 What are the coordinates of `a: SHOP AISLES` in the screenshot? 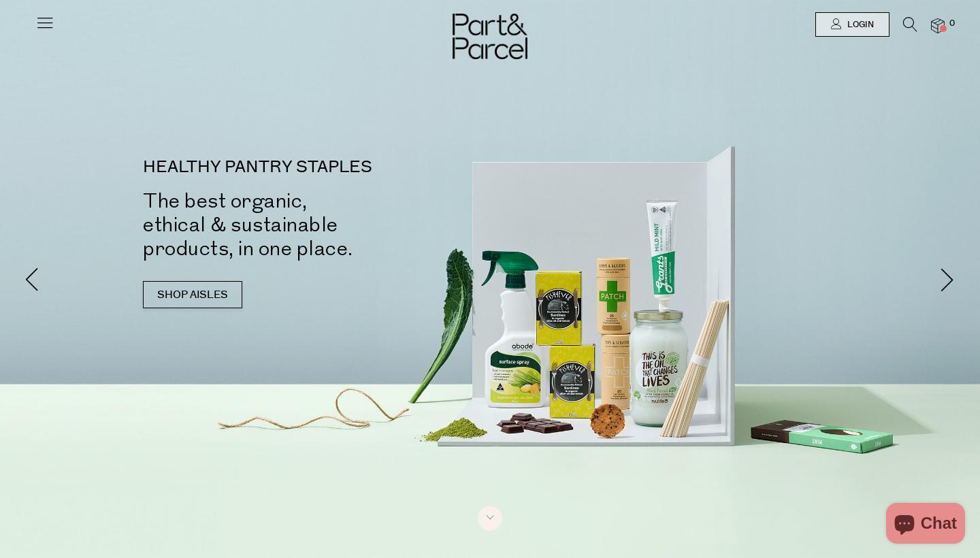 It's located at (193, 295).